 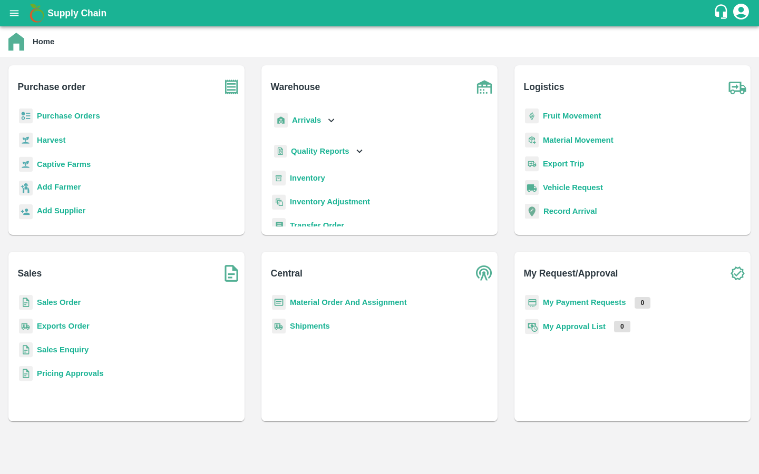 What do you see at coordinates (51, 140) in the screenshot?
I see `b: Harvest` at bounding box center [51, 140].